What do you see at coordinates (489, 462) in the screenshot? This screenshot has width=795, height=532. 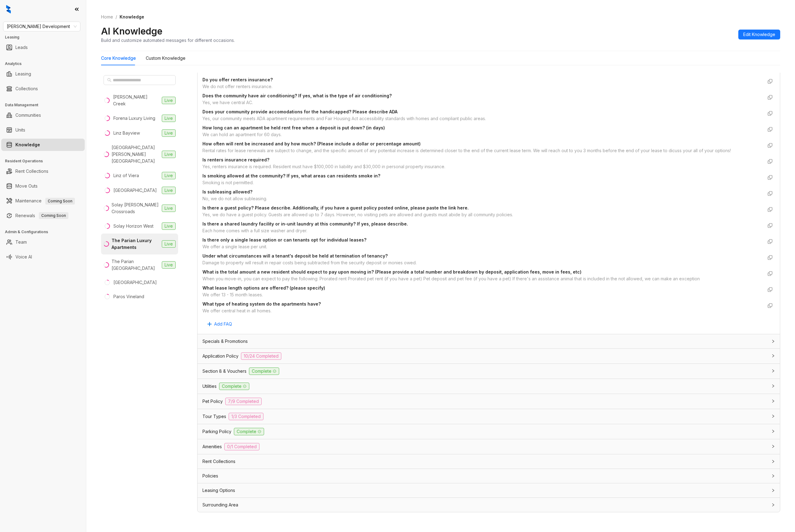 I see `div: Rent Collections` at bounding box center [489, 462].